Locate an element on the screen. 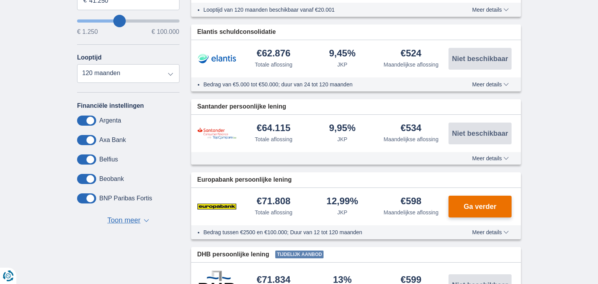 This screenshot has height=284, width=598. button: Toon meer ▼ is located at coordinates (128, 221).